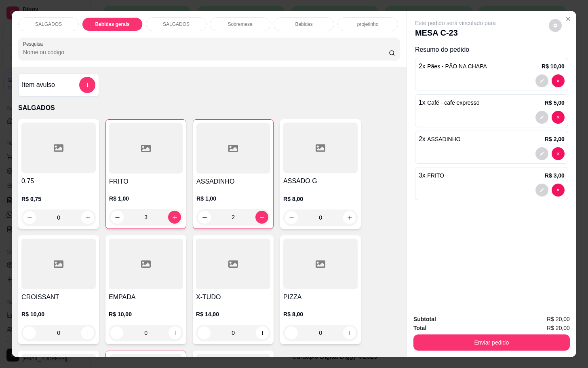 Image resolution: width=588 pixels, height=368 pixels. I want to click on p: Resumo do pedido, so click(491, 50).